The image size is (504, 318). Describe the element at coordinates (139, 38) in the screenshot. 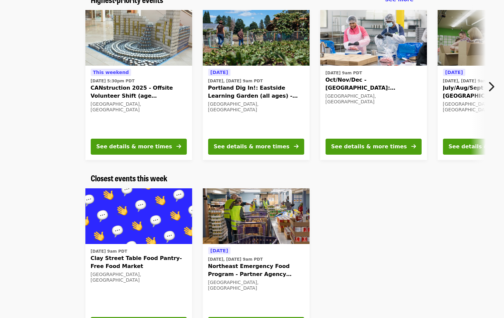

I see `img: CANstruction 2025 - Offsite Volunteer Shift (age 16+) organized by Oregon Food Bank` at that location.